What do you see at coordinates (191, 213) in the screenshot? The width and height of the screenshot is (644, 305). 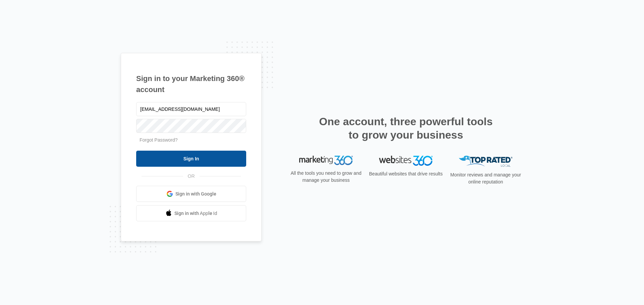 I see `a: Sign in with Apple Id` at bounding box center [191, 213].